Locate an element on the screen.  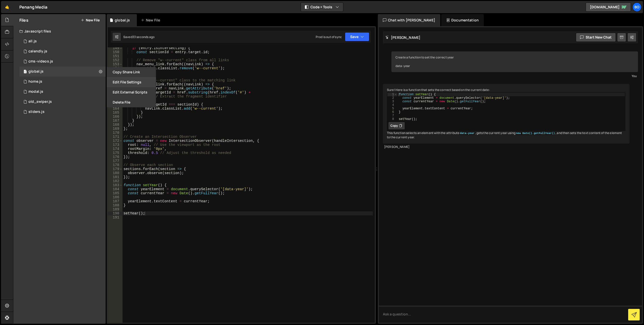
button: Save is located at coordinates (357, 37).